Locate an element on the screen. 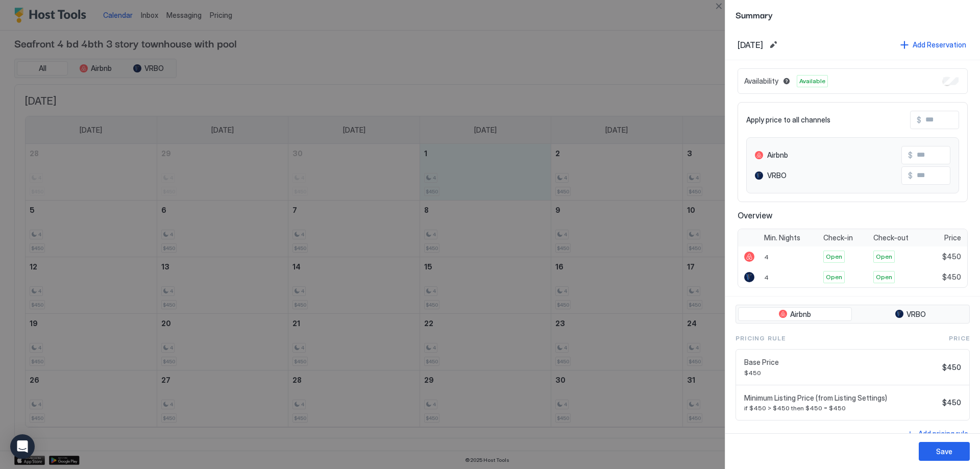 This screenshot has height=469, width=980. button: VRBO is located at coordinates (911, 314).